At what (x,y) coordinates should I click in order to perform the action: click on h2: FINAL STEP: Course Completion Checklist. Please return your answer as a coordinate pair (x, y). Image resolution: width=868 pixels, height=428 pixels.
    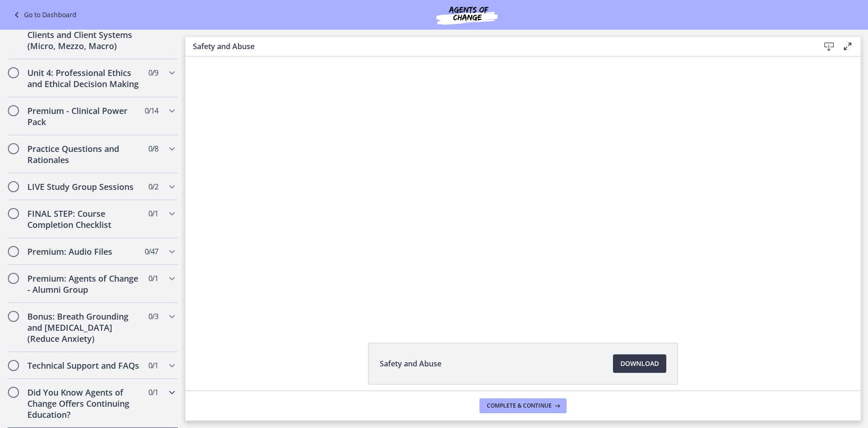
    Looking at the image, I should click on (84, 219).